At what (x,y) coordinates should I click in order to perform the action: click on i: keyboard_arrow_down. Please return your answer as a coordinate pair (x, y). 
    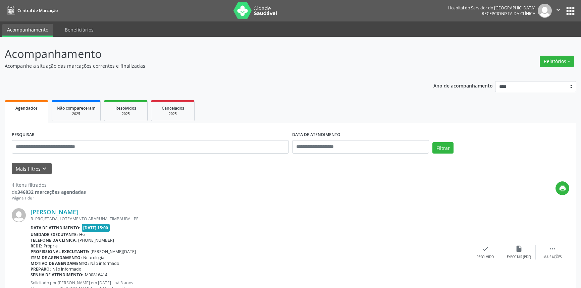
    Looking at the image, I should click on (44, 169).